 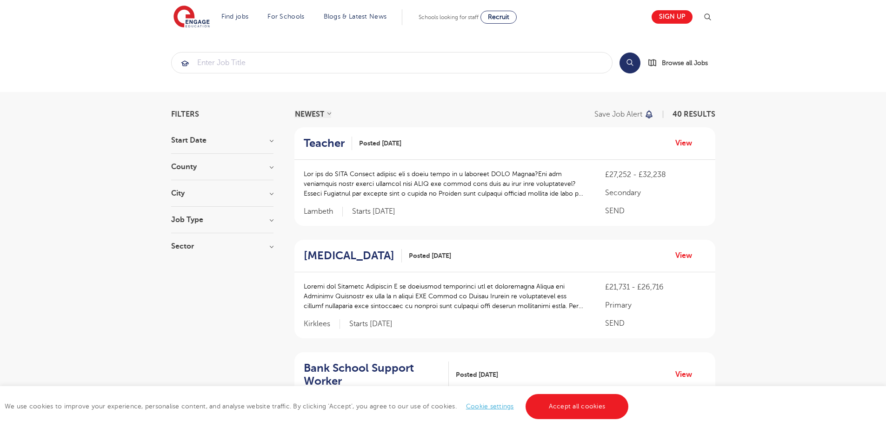 I want to click on a: Cookie settings, so click(x=490, y=406).